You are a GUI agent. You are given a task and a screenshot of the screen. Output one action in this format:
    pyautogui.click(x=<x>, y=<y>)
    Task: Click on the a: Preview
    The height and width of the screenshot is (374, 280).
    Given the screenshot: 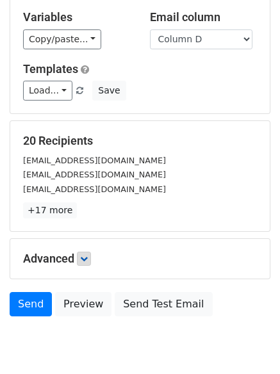 What is the action you would take?
    pyautogui.click(x=83, y=304)
    